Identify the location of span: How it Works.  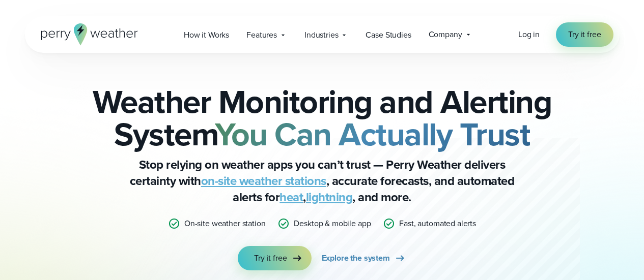
(206, 35).